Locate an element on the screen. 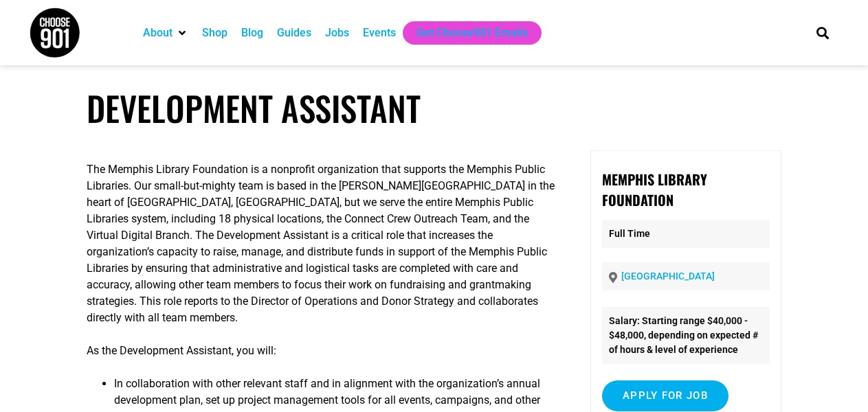  div: Jobs is located at coordinates (337, 33).